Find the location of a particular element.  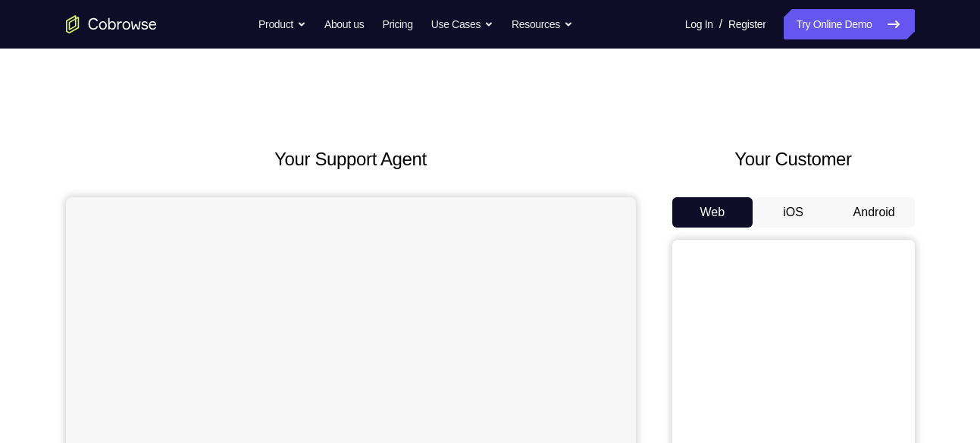

a: Go to the home page is located at coordinates (112, 24).